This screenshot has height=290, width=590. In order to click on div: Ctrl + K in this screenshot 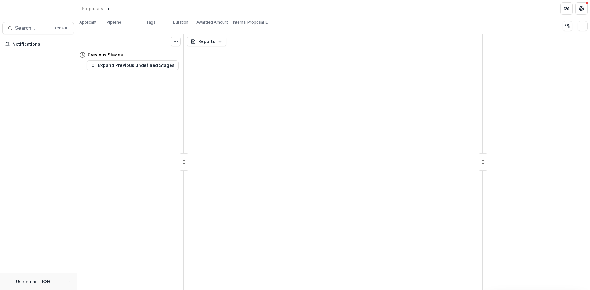, I will do `click(61, 28)`.